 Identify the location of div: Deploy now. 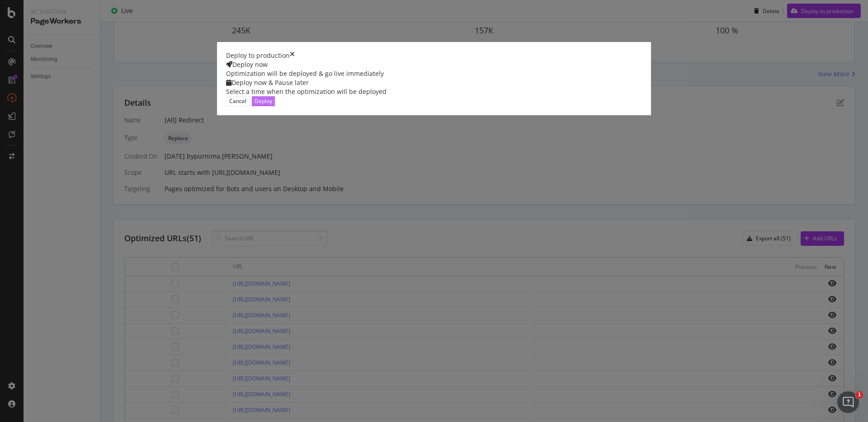
(306, 64).